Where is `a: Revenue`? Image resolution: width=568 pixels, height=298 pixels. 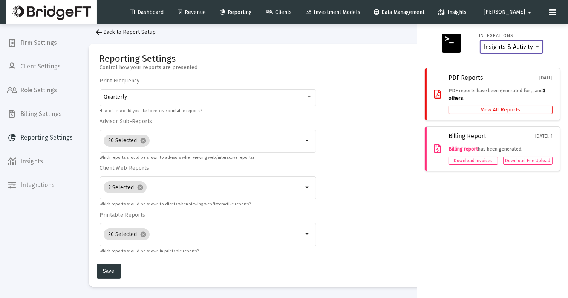
a: Revenue is located at coordinates (191, 12).